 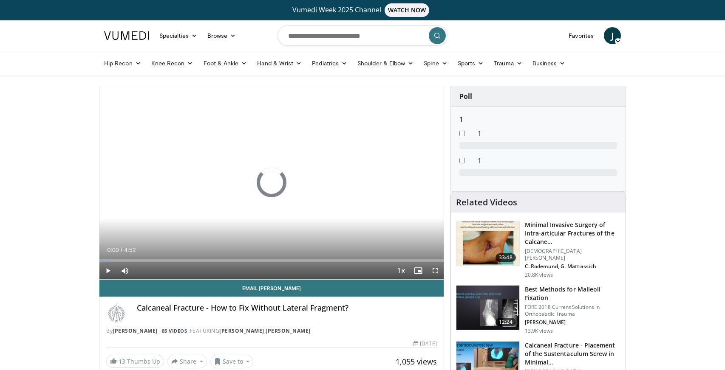 What do you see at coordinates (271, 261) in the screenshot?
I see `div: Progress Bar` at bounding box center [271, 261].